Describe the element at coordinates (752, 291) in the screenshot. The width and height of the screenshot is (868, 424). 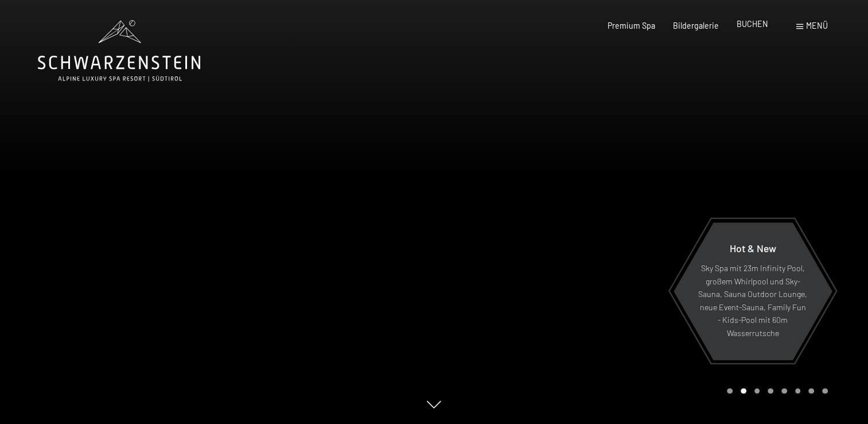
I see `a: Hot & New Sky Spa mit 23m Infinity Pool, großem Whirlpool und Sky-Sauna, Sauna Outdoor Lounge, ne...` at that location.